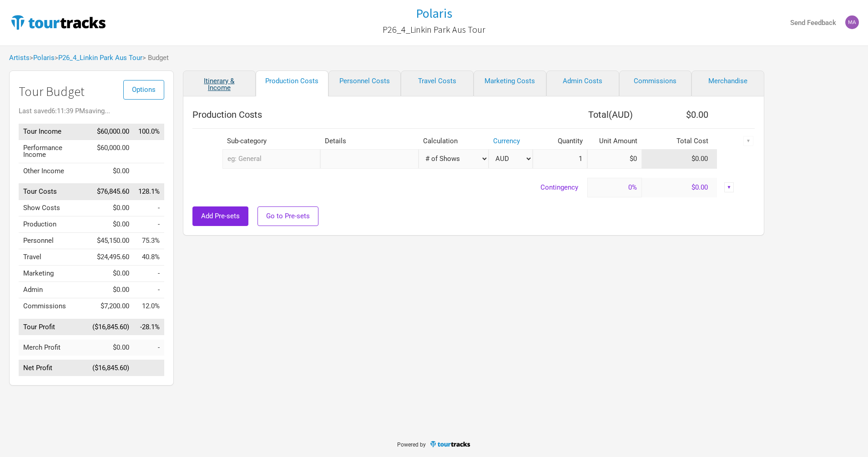 This screenshot has width=868, height=457. What do you see at coordinates (271, 141) in the screenshot?
I see `th: Sub-category` at bounding box center [271, 141].